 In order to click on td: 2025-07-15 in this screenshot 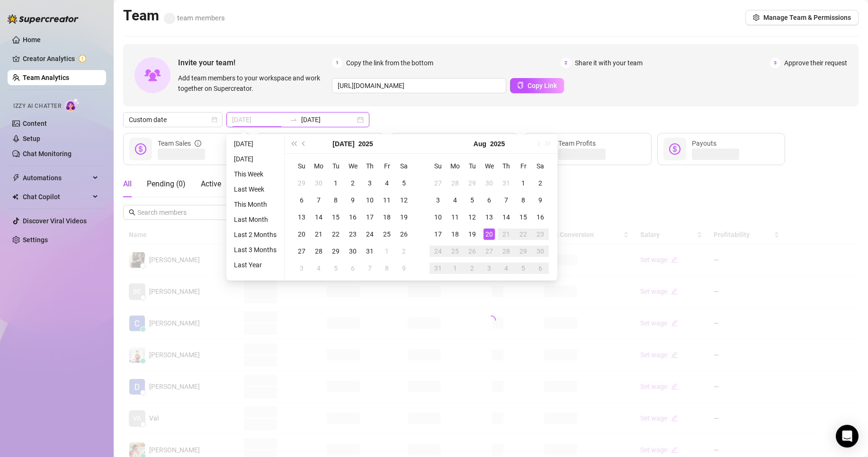, I will do `click(336, 217)`.